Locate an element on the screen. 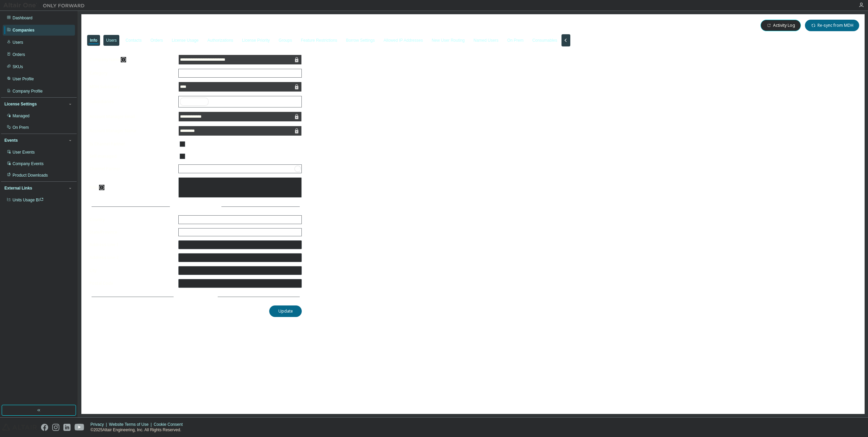 Image resolution: width=868 pixels, height=437 pixels. label: Account Manager Name is located at coordinates (132, 131).